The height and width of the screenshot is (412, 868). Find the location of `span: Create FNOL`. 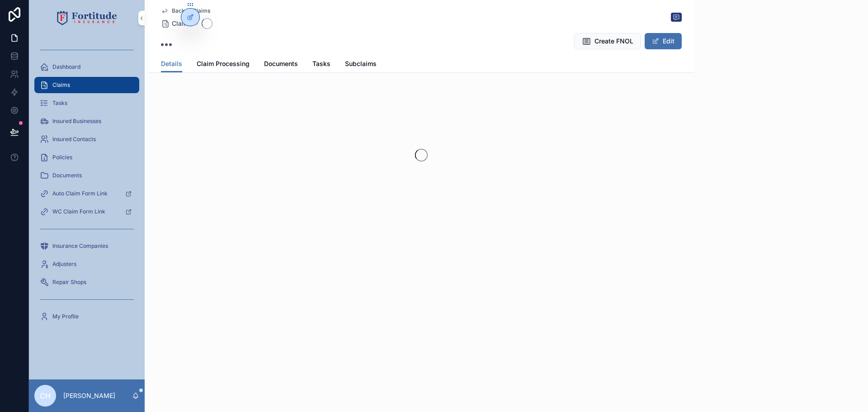

span: Create FNOL is located at coordinates (614, 41).